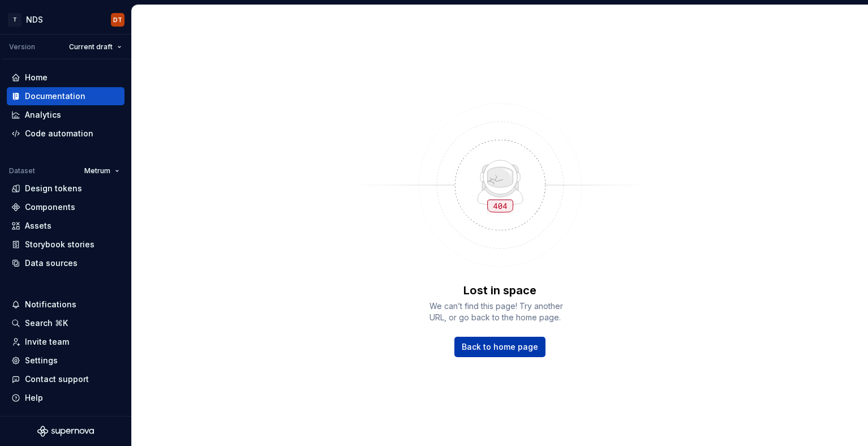  Describe the element at coordinates (46, 323) in the screenshot. I see `div: Search ⌘K` at that location.